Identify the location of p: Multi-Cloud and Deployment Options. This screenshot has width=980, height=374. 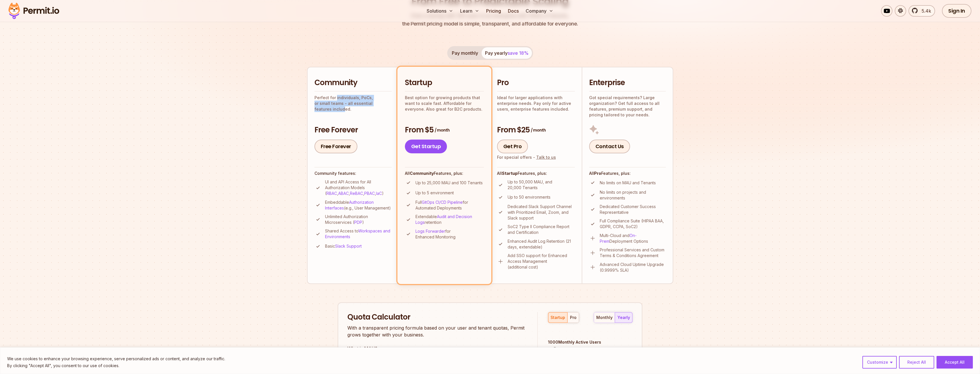
(633, 238).